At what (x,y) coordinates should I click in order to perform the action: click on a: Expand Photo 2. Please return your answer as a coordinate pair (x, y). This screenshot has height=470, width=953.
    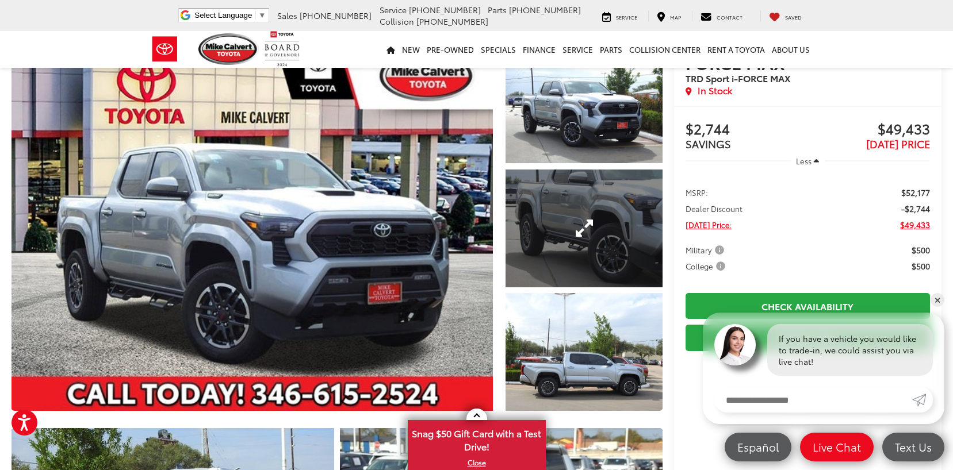
    Looking at the image, I should click on (584, 228).